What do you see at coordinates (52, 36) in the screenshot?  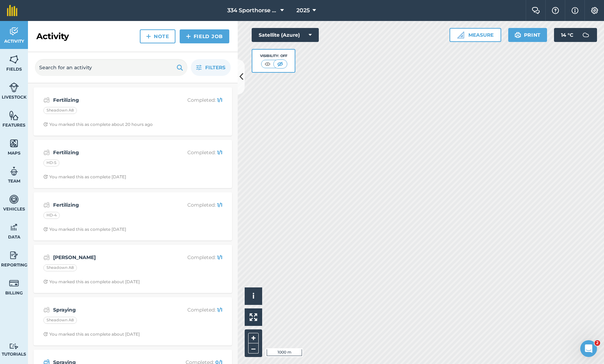 I see `h2: Activity` at bounding box center [52, 36].